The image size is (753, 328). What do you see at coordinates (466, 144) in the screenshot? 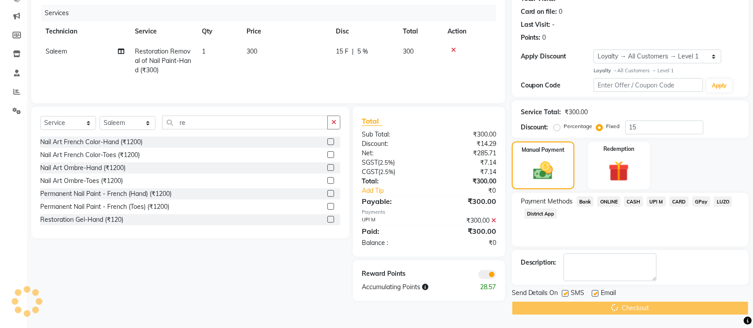
I see `div: ₹14.29` at bounding box center [466, 144].